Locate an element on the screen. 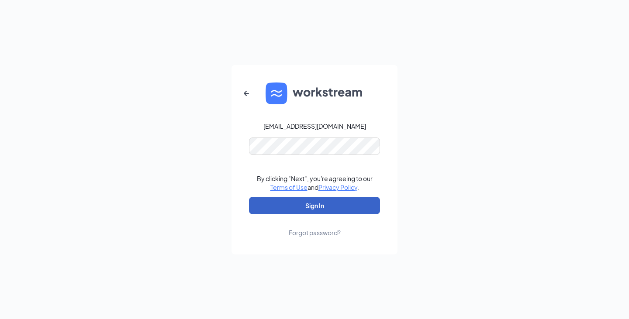 The height and width of the screenshot is (319, 629). img: WS logo and Workstream text is located at coordinates (315, 93).